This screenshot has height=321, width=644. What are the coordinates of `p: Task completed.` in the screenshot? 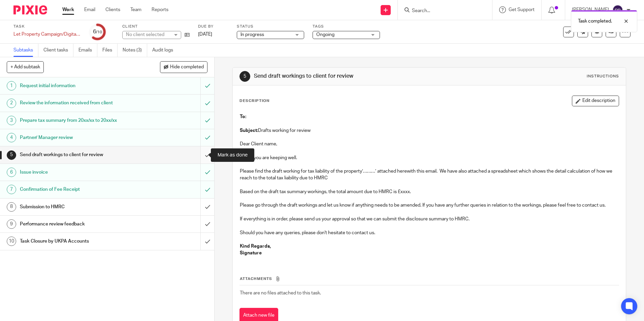 It's located at (595, 21).